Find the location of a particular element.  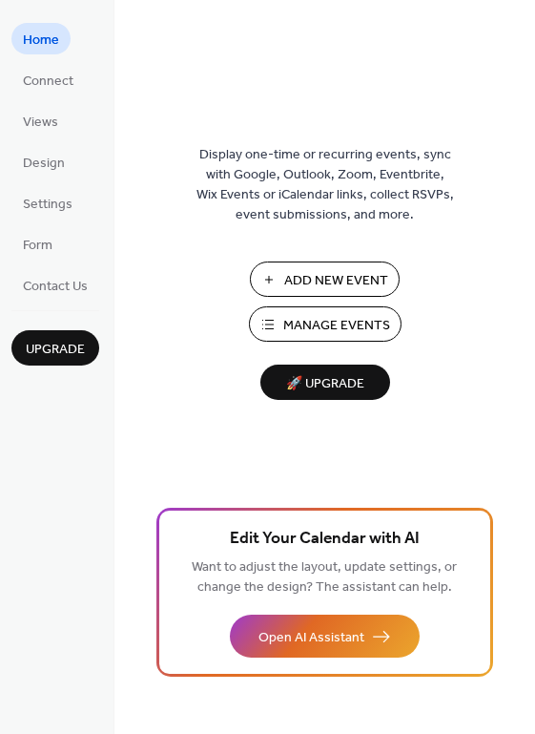

span: Manage Events is located at coordinates (337, 325).